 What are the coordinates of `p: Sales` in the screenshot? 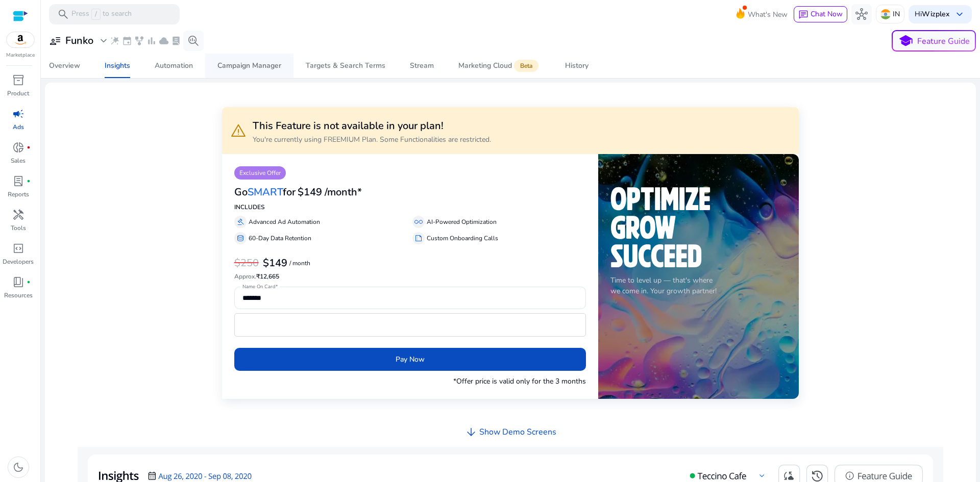 It's located at (18, 160).